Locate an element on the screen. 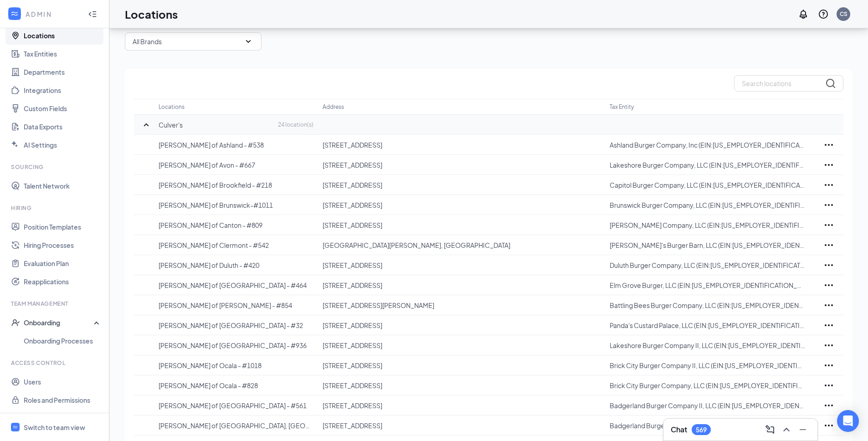  p: Culver's is located at coordinates (171, 125).